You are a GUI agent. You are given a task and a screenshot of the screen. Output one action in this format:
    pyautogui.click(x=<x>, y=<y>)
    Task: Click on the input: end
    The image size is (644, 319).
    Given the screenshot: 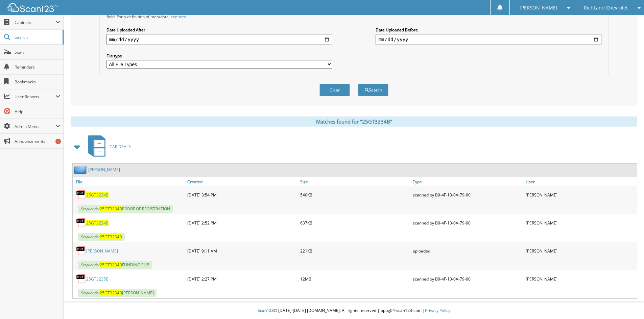 What is the action you would take?
    pyautogui.click(x=488, y=40)
    